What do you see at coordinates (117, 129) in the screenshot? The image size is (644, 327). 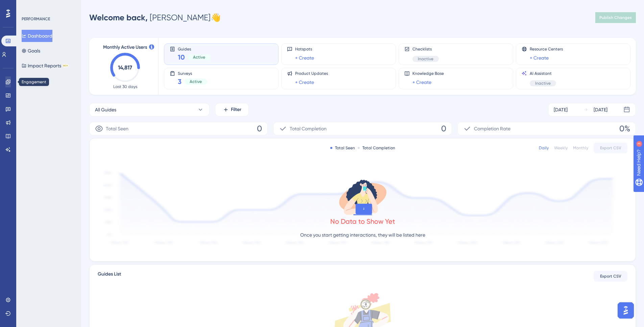 I see `span: Total Seen` at bounding box center [117, 129].